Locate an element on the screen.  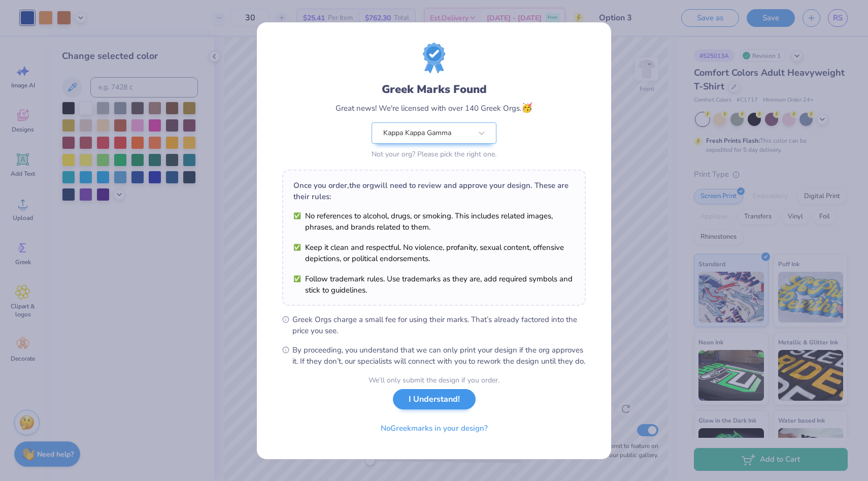
div: We’ll only submit the design if you order. is located at coordinates (434, 380).